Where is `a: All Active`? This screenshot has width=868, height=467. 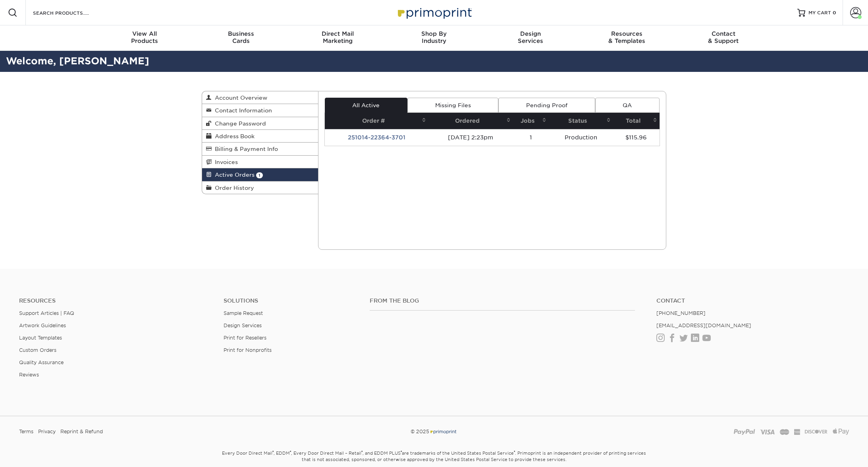
a: All Active is located at coordinates (366, 105).